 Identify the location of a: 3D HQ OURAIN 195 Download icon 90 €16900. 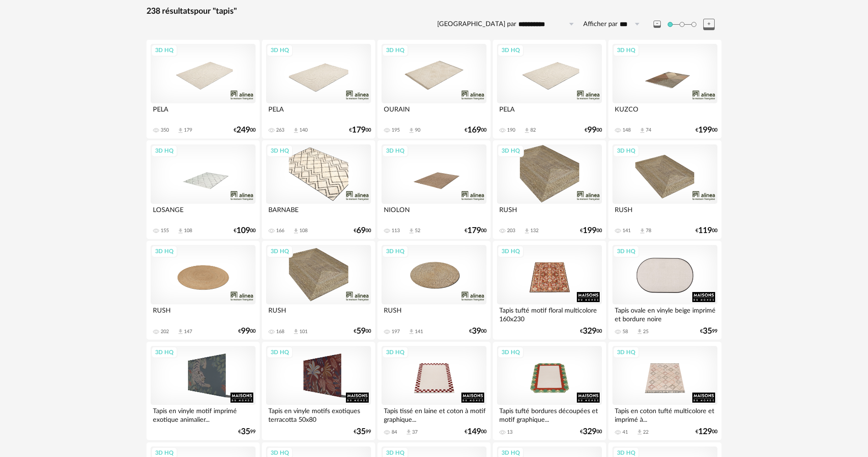
(434, 89).